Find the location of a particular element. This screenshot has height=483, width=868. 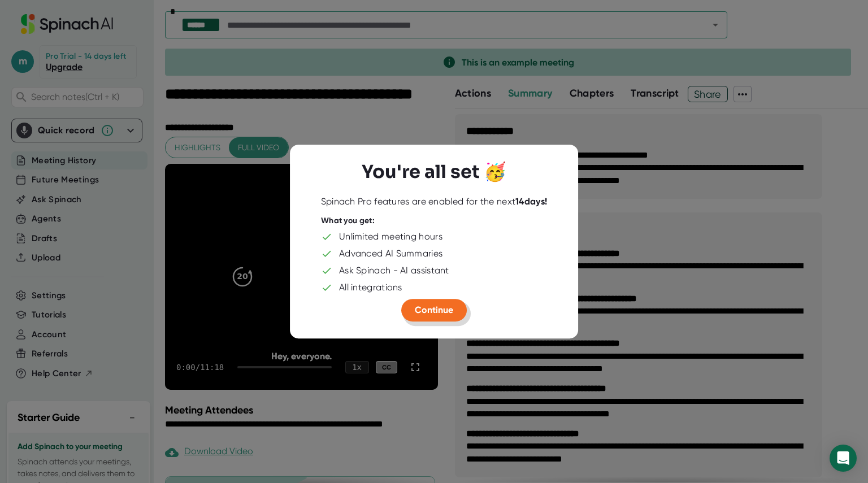

div: All integrations is located at coordinates (371, 287).